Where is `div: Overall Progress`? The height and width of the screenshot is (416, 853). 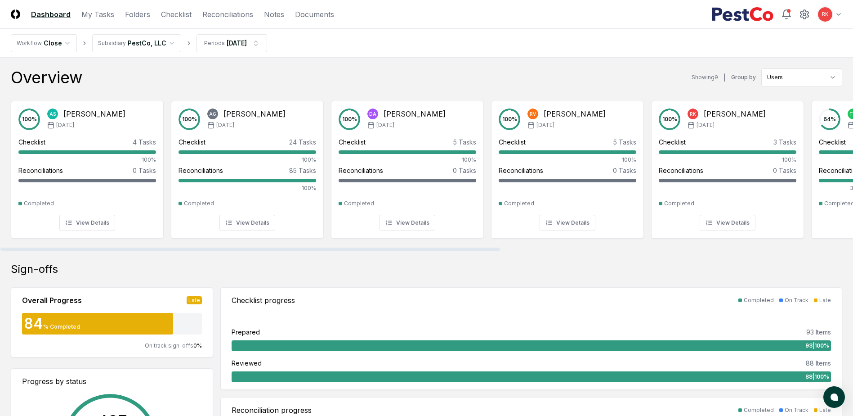 div: Overall Progress is located at coordinates (52, 300).